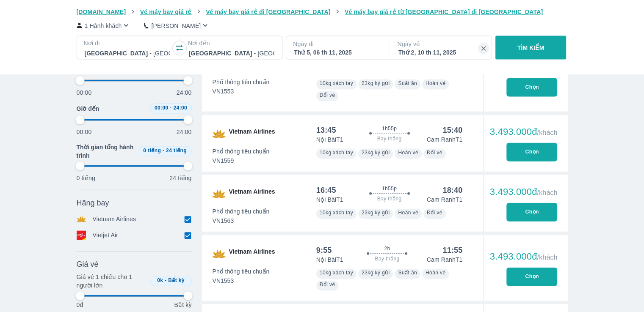 The width and height of the screenshot is (644, 312). Describe the element at coordinates (326, 130) in the screenshot. I see `div: 13:45` at that location.